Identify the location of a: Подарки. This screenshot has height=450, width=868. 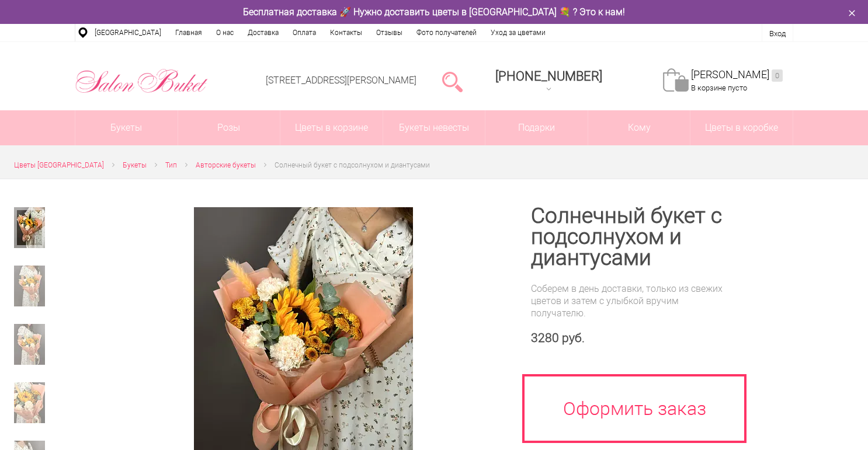
(536, 128).